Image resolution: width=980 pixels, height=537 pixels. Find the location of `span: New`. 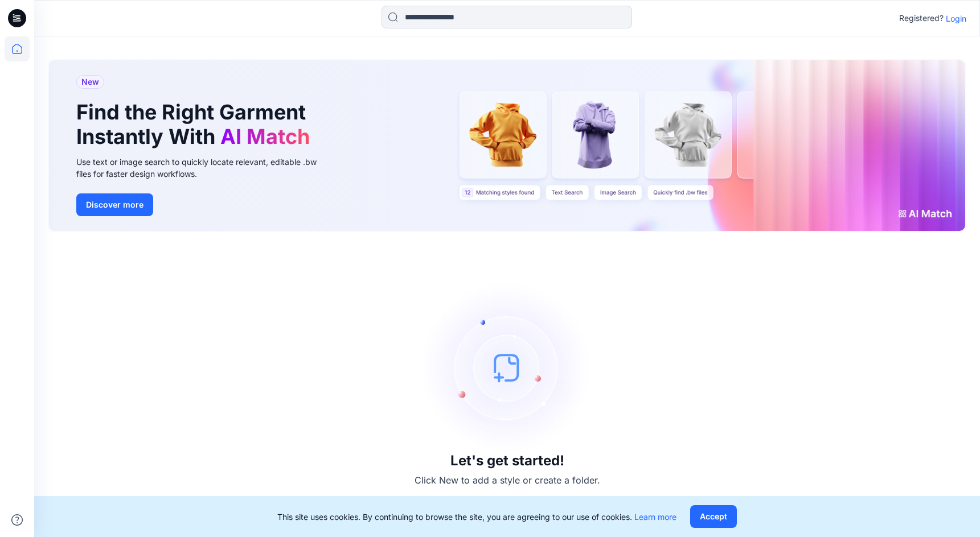

span: New is located at coordinates (90, 82).